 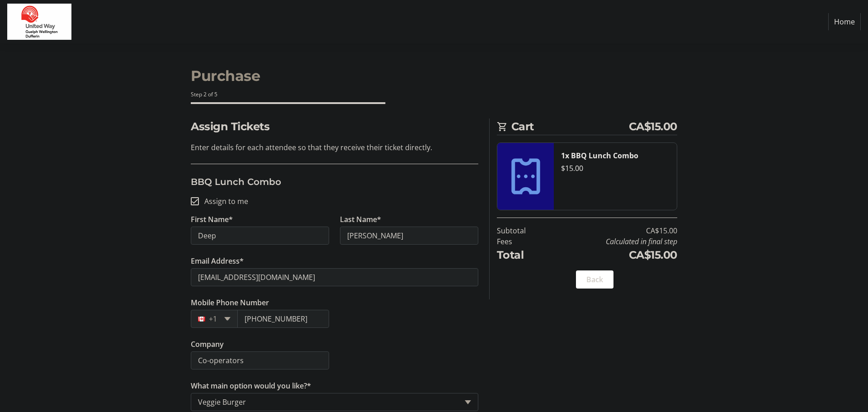 What do you see at coordinates (335, 181) in the screenshot?
I see `h3: BBQ Lunch Combo` at bounding box center [335, 181].